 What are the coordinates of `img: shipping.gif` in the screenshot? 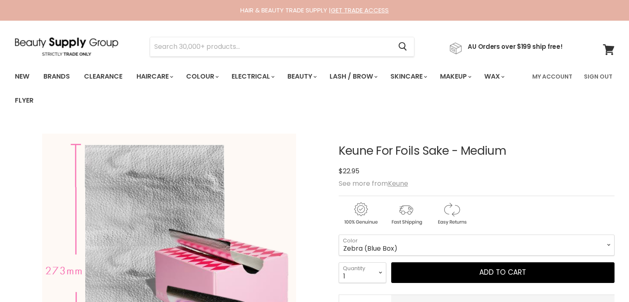 It's located at (406, 213).